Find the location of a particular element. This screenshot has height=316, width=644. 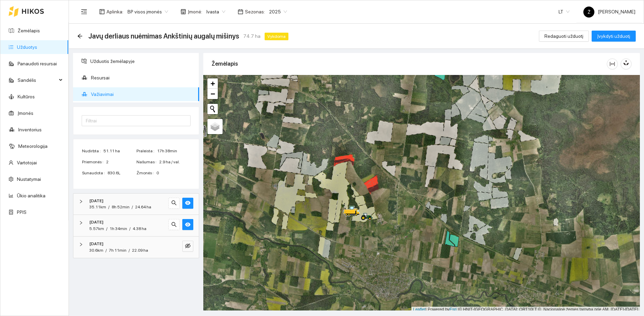

span: Sandėlis is located at coordinates (37, 80).